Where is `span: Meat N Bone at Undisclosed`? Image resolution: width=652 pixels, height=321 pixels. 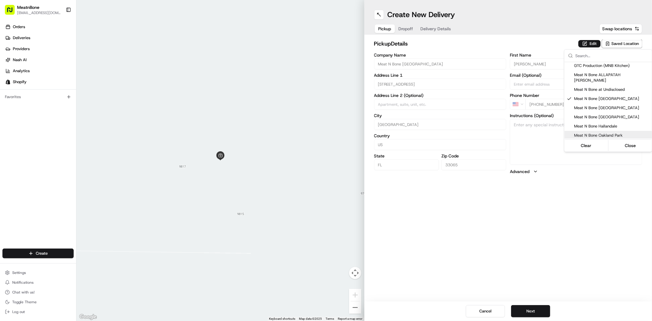 span: Meat N Bone at Undisclosed is located at coordinates (612, 90).